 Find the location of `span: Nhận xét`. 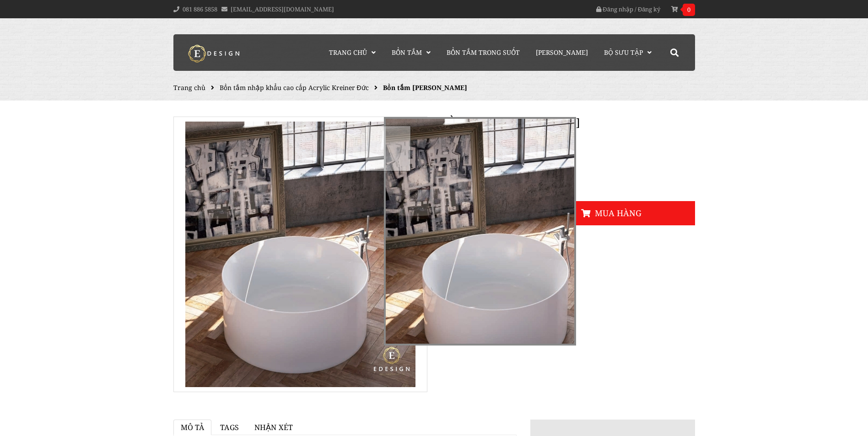

span: Nhận xét is located at coordinates (273, 428).